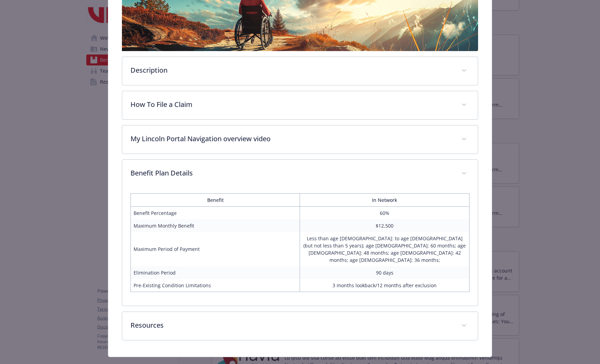  Describe the element at coordinates (215, 200) in the screenshot. I see `th: Benefit` at that location.